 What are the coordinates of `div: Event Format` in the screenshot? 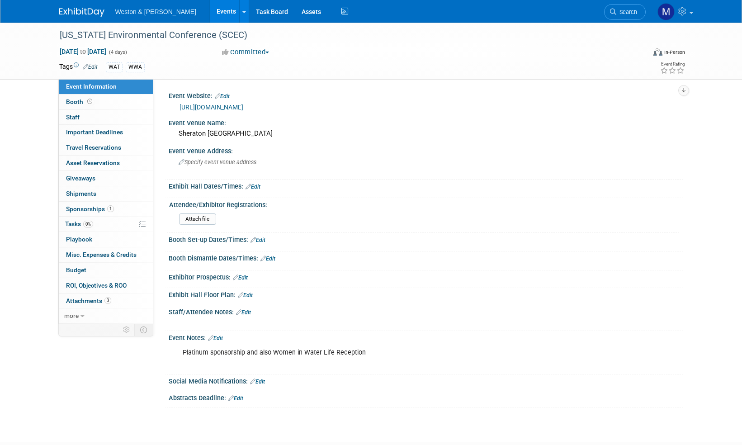 It's located at (639, 54).